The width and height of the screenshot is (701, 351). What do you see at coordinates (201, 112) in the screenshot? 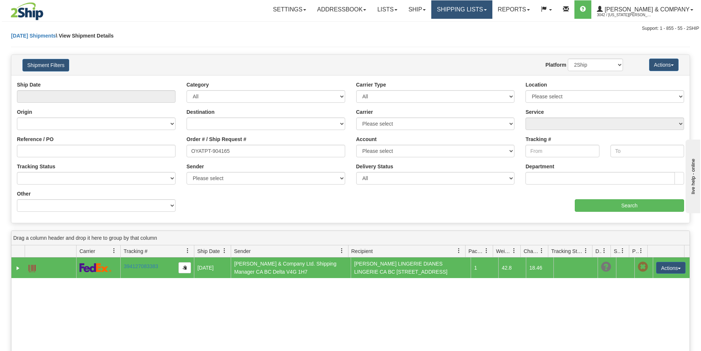
I see `label: Destination` at bounding box center [201, 112].